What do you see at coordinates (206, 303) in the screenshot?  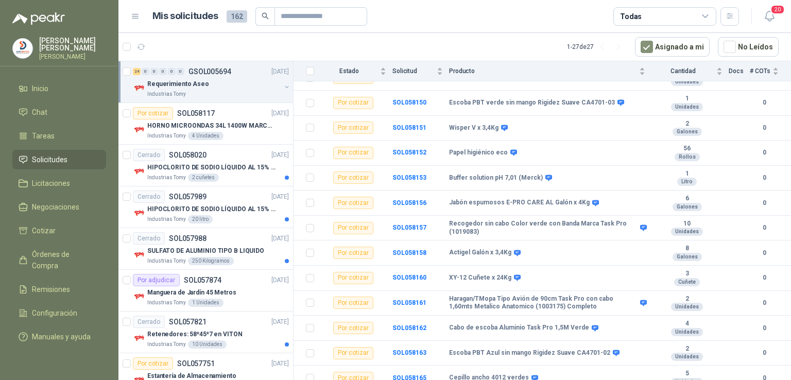 I see `div: 1 Unidades` at bounding box center [206, 303].